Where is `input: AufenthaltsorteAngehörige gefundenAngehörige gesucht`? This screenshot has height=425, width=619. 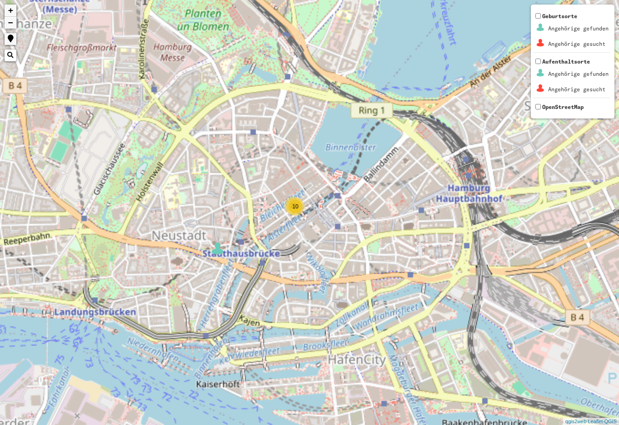
input: AufenthaltsorteAngehörige gefundenAngehörige gesucht is located at coordinates (538, 61).